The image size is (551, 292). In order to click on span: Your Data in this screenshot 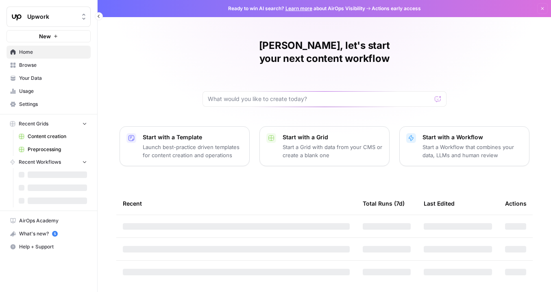, I will do `click(53, 78)`.